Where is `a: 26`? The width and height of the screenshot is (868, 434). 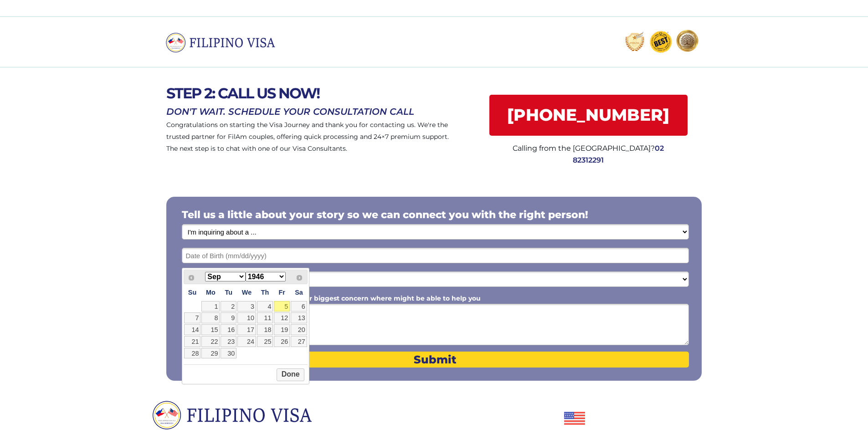 a: 26 is located at coordinates (281, 341).